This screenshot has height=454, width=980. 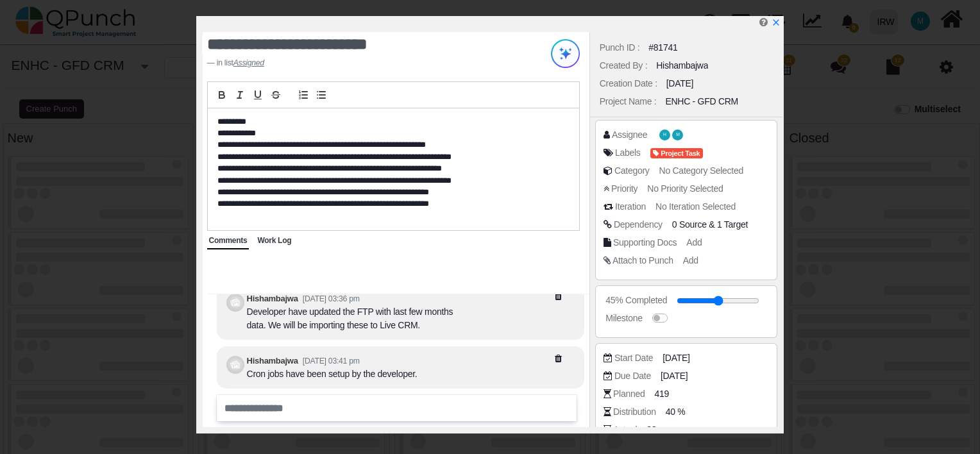 I want to click on span: No Iteration Selected, so click(x=695, y=207).